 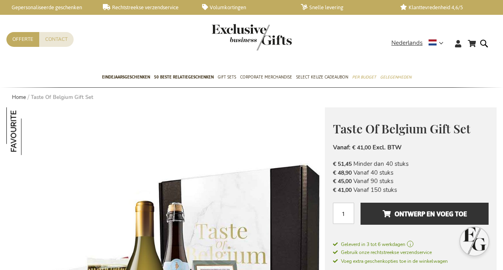 I want to click on a: Gebruik onze rechtstreekse verzendservice, so click(x=410, y=252).